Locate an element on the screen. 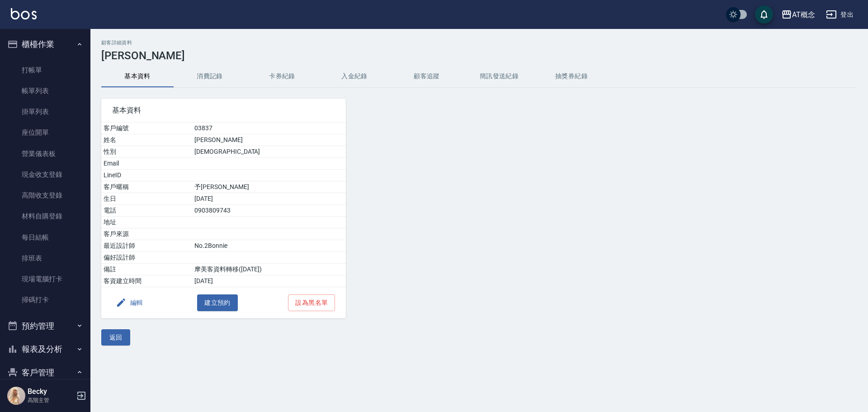  button: 簡訊發送紀錄 is located at coordinates (500, 76).